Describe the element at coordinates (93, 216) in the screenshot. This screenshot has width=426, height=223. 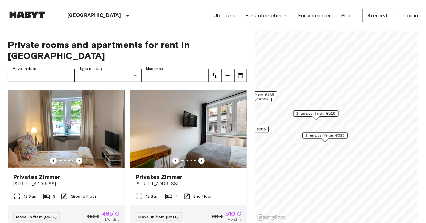
I see `span: 580 €` at that location.